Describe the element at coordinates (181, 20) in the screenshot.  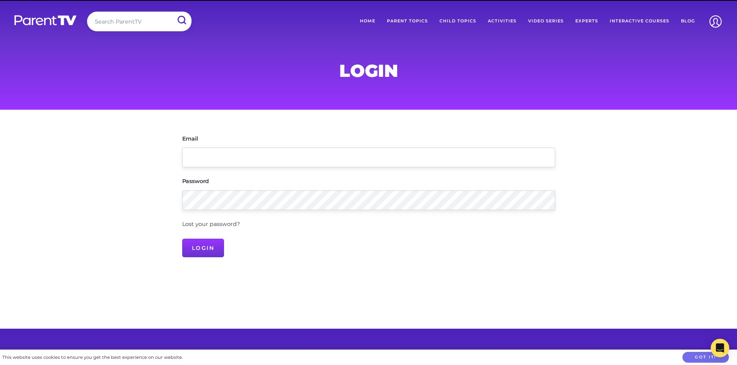
I see `input: Submit` at that location.